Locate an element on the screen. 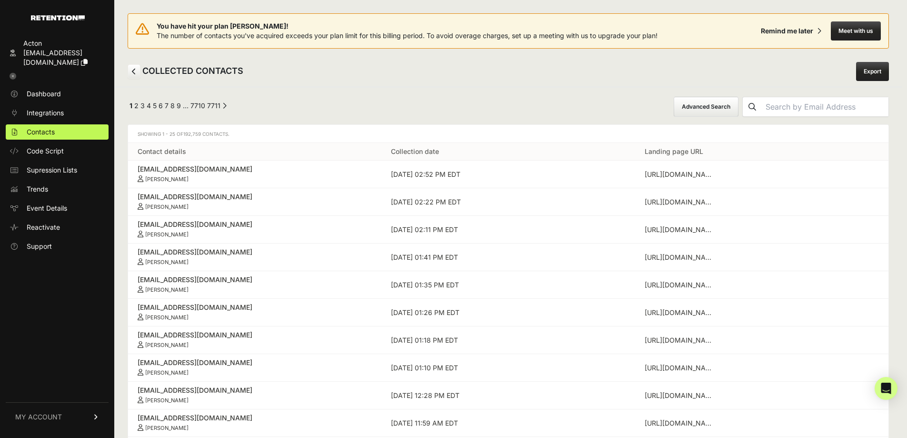  div: Open Intercom Messenger is located at coordinates (886, 388).